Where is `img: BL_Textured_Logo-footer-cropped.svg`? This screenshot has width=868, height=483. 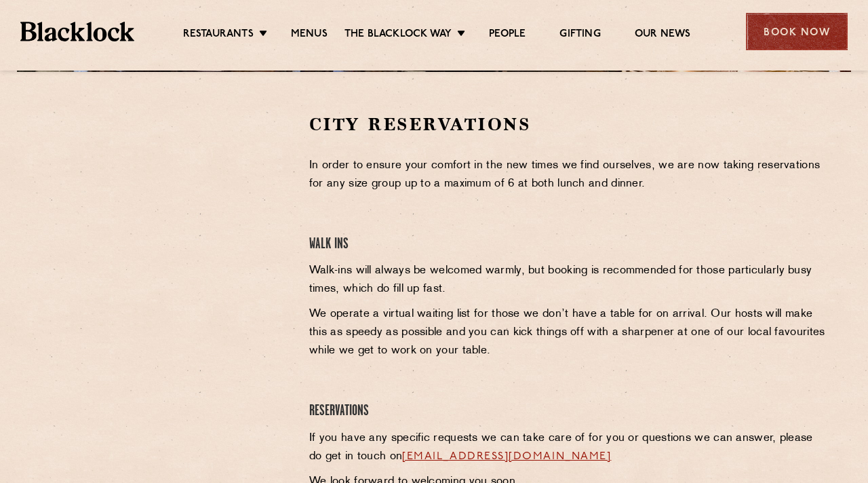
img: BL_Textured_Logo-footer-cropped.svg is located at coordinates (77, 32).